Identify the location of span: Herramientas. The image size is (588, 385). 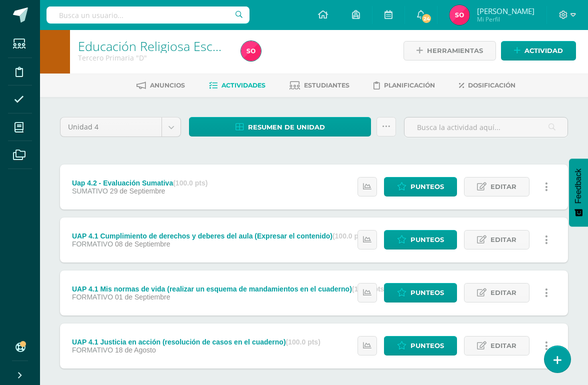
(455, 51).